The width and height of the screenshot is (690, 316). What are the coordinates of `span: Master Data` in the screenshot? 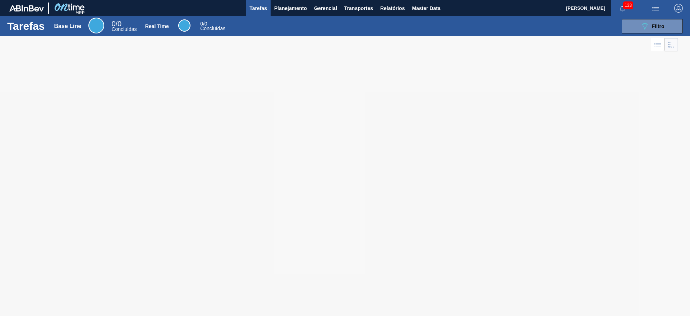 It's located at (426, 8).